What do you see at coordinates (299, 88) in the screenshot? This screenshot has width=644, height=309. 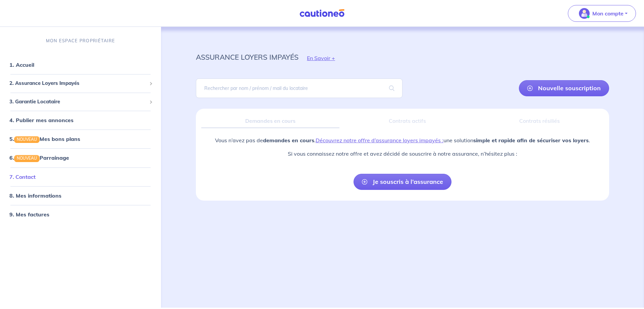 I see `input: Rechercher par nom / prénom / mail du locataire` at bounding box center [299, 88].